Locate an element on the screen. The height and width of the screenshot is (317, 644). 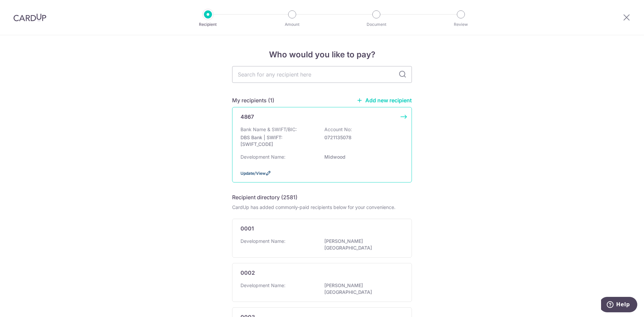
p: Bank Name & SWIFT/BIC: is located at coordinates (269, 129).